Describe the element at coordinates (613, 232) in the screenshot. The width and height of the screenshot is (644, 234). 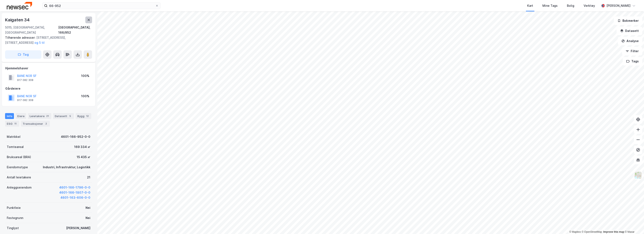
I see `a: Improve this map` at that location.